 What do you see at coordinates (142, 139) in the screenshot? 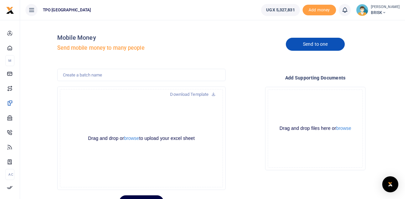
I see `div: Drag and drop or to upload your excel sheet` at bounding box center [142, 139].